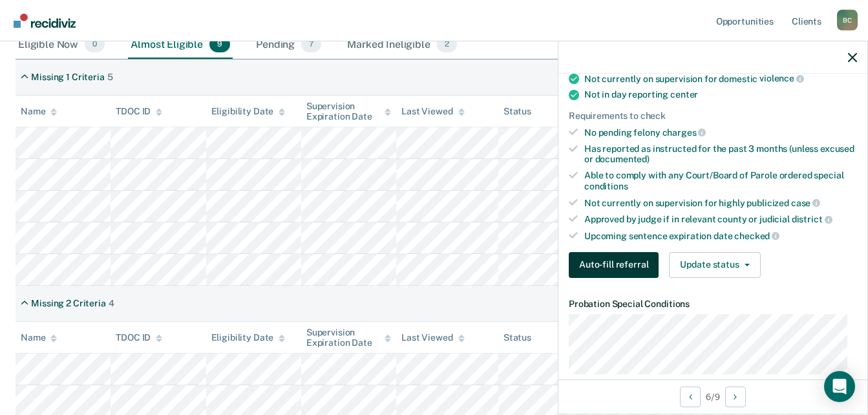  Describe the element at coordinates (62, 45) in the screenshot. I see `div: Eligible Now` at that location.